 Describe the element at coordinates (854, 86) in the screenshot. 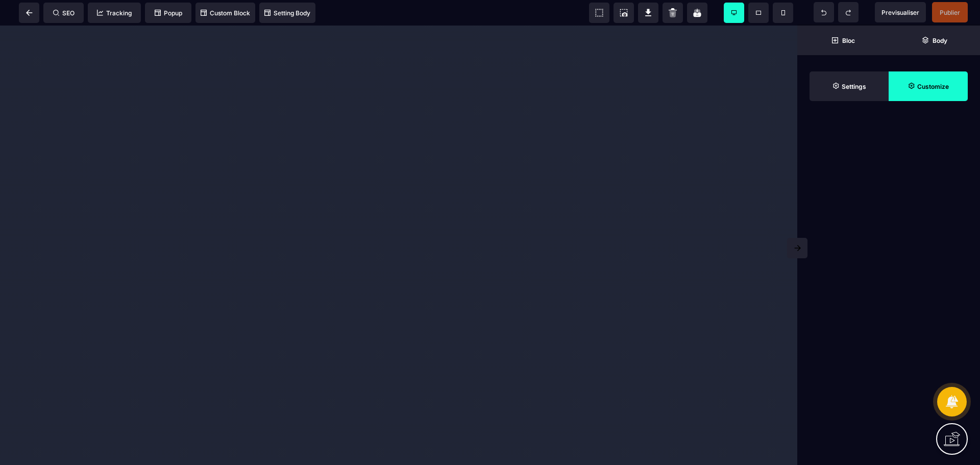

I see `strong: Settings` at that location.